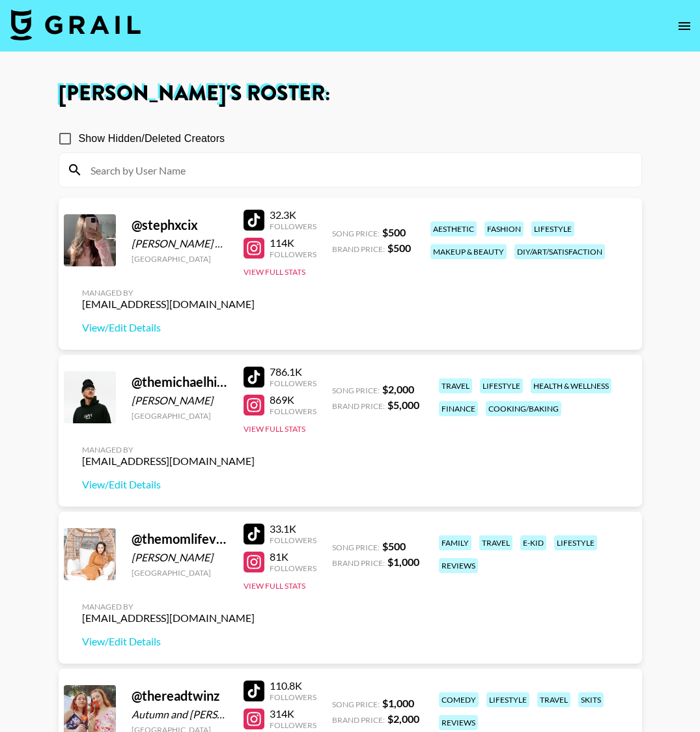 The image size is (700, 732). Describe the element at coordinates (179, 224) in the screenshot. I see `div: @ stephxcix` at that location.